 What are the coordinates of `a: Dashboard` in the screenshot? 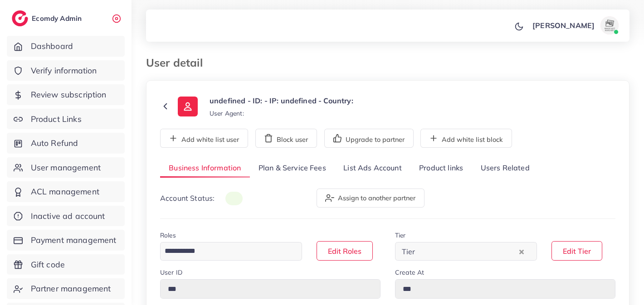 It's located at (66, 46).